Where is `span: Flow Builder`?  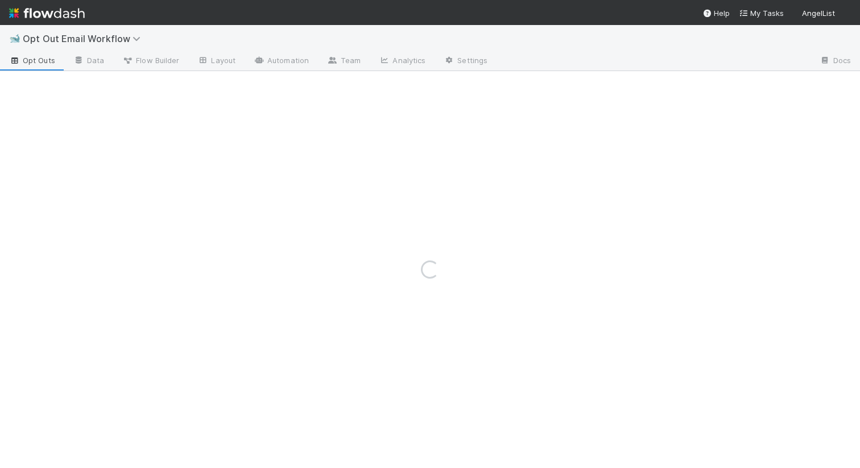 span: Flow Builder is located at coordinates (151, 60).